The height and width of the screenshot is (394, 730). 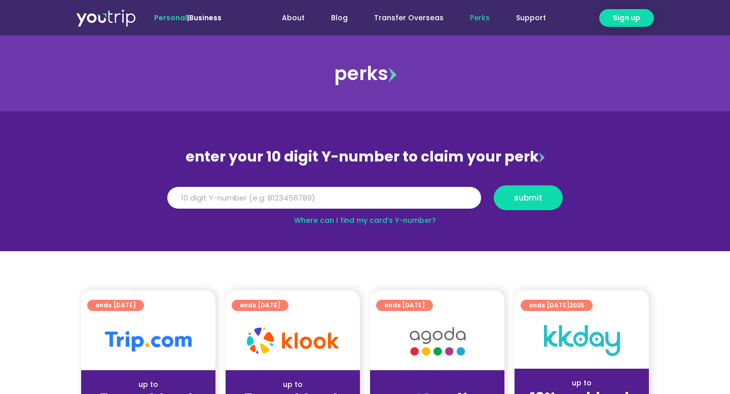 What do you see at coordinates (577, 305) in the screenshot?
I see `span: 2025` at bounding box center [577, 305].